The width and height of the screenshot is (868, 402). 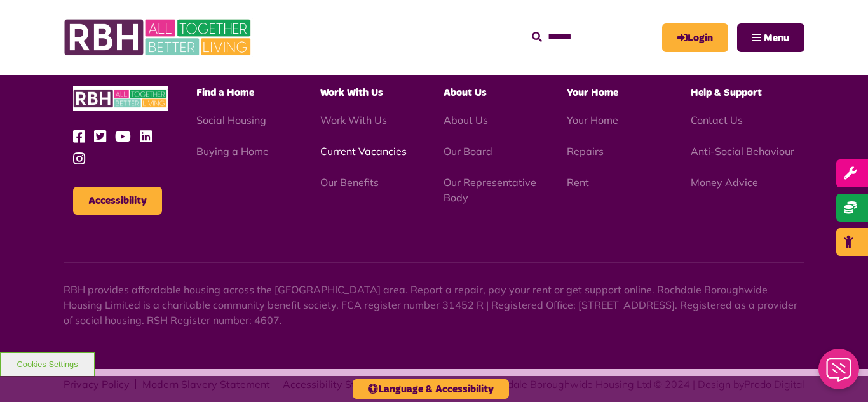 What do you see at coordinates (353, 120) in the screenshot?
I see `a: Work With Us` at bounding box center [353, 120].